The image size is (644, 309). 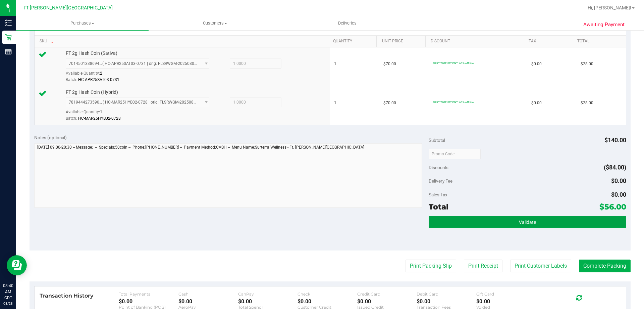 I want to click on a: Customers, so click(x=215, y=23).